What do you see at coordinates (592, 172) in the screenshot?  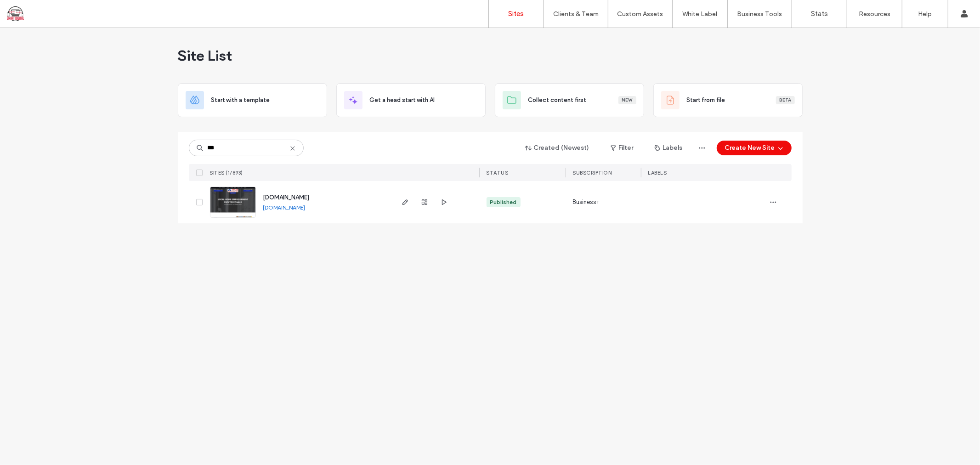 I see `span: SUBSCRIPTION` at bounding box center [592, 172].